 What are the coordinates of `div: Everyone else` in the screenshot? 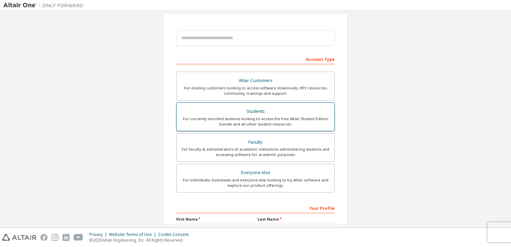 It's located at (256, 173).